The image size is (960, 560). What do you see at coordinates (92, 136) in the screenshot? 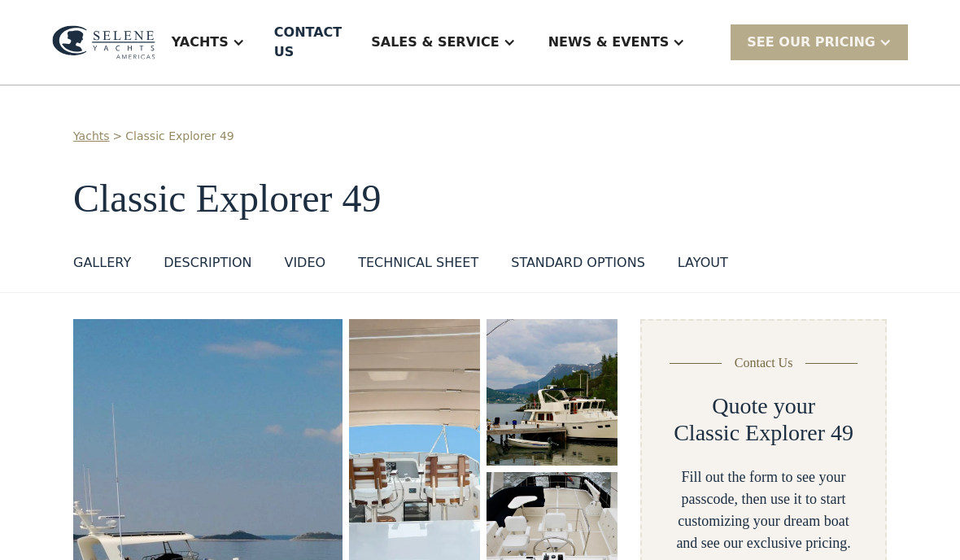
I see `a: Yachts` at bounding box center [92, 136].